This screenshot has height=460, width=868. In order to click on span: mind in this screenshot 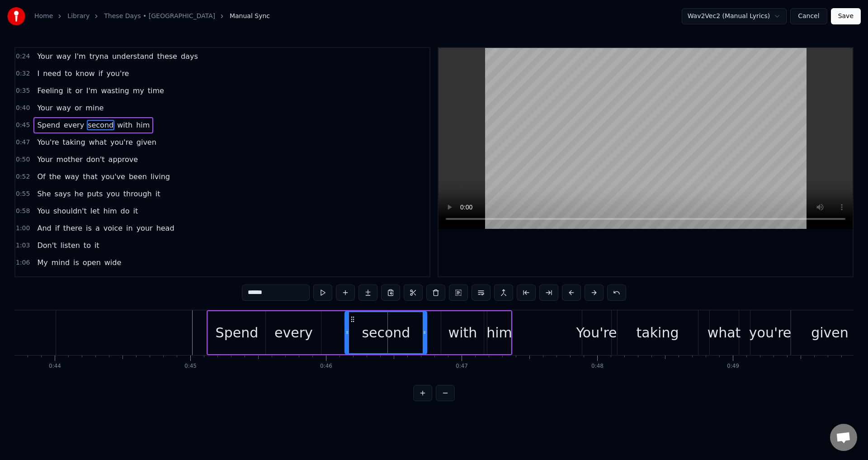, I will do `click(61, 262)`.